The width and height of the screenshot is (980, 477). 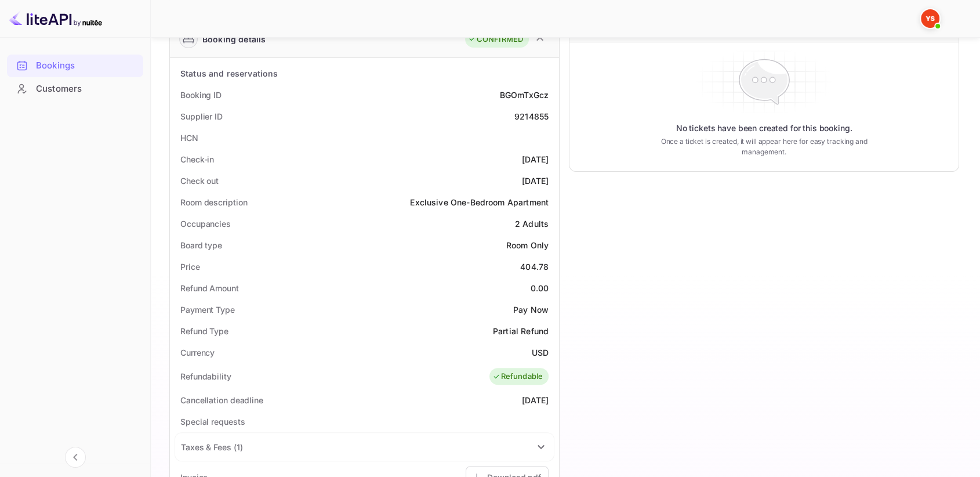 I want to click on img: Yandex Support, so click(x=930, y=19).